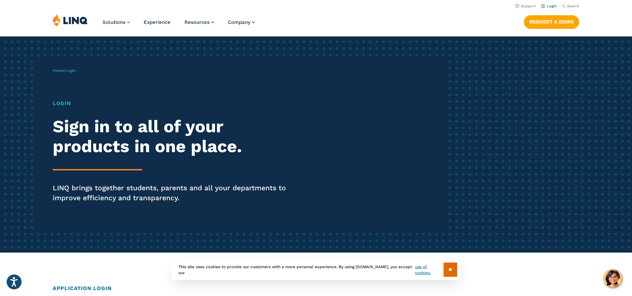 The height and width of the screenshot is (296, 632). What do you see at coordinates (241, 22) in the screenshot?
I see `a: Company` at bounding box center [241, 22].